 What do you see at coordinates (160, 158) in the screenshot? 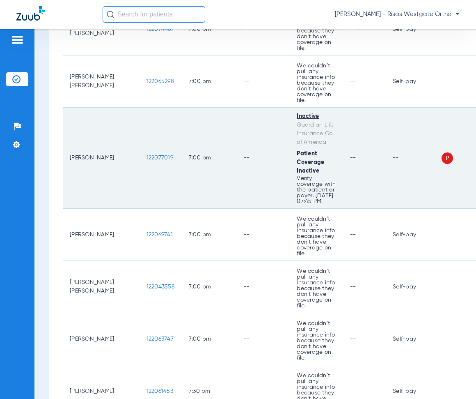
I see `span: 122077019` at bounding box center [160, 158].